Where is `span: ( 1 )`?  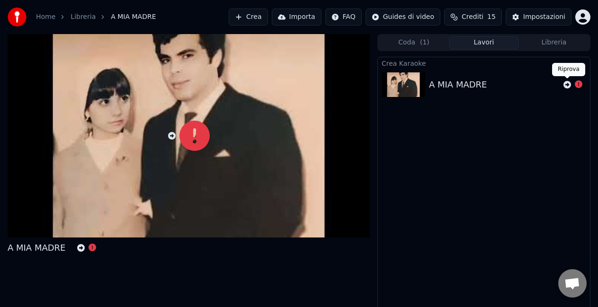 span: ( 1 ) is located at coordinates (425, 43).